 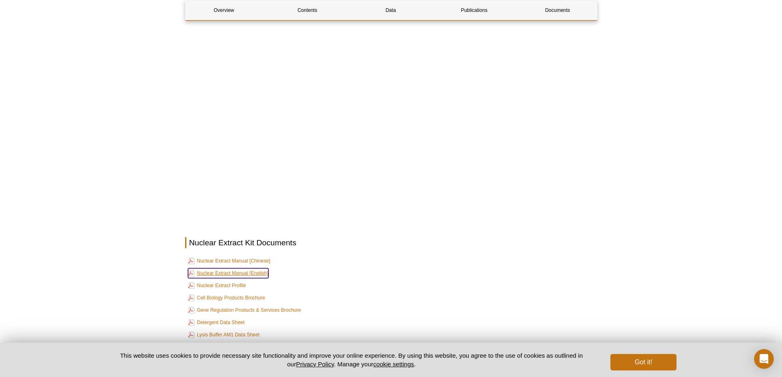 I want to click on a: Nuclear Extract Manual [English], so click(x=228, y=273).